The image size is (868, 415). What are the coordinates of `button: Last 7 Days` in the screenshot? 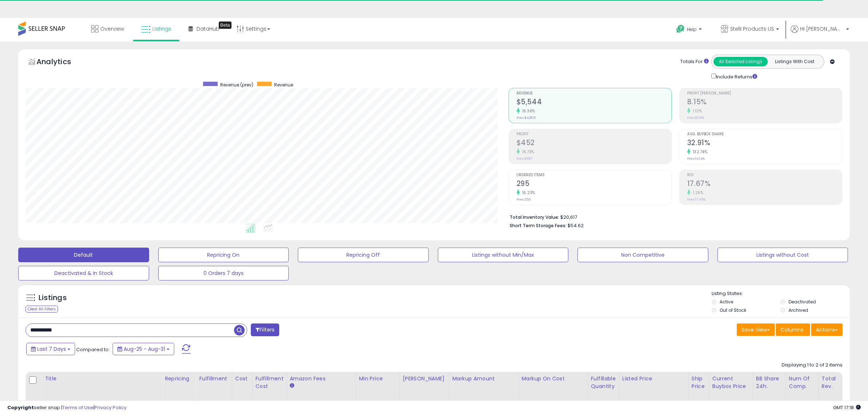 It's located at (50, 349).